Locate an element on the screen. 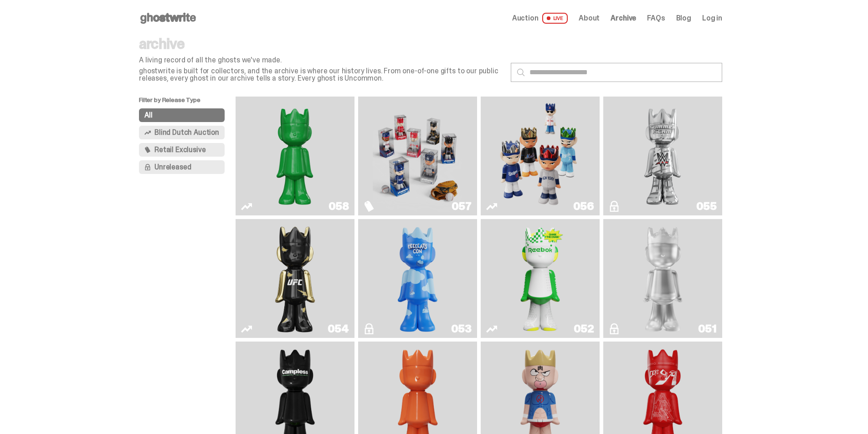 This screenshot has width=868, height=434. button: All is located at coordinates (182, 115).